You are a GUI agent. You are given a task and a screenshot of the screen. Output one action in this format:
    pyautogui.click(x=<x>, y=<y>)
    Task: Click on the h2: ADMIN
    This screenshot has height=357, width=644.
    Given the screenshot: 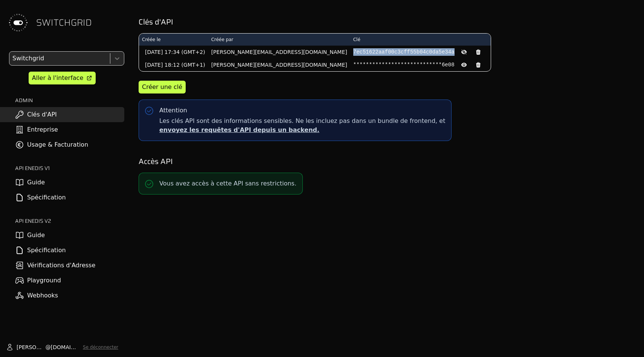 What is the action you would take?
    pyautogui.click(x=70, y=100)
    